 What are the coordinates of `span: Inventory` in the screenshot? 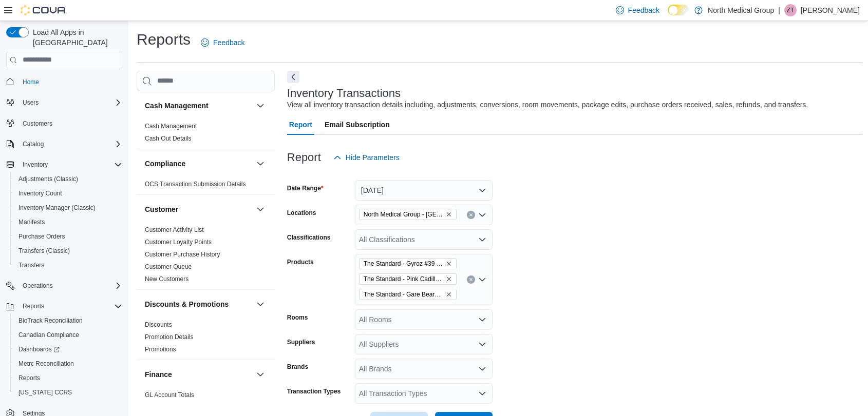 It's located at (71, 165).